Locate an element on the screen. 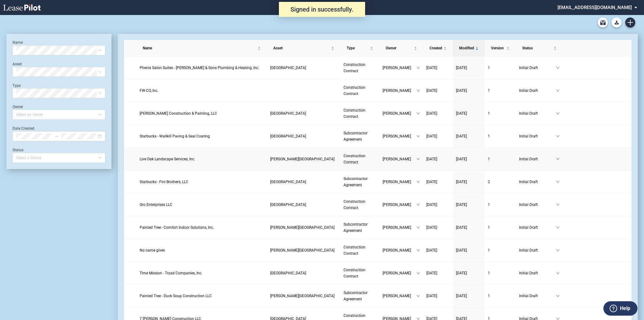 The height and width of the screenshot is (320, 644). span: Painted Tree - Duck Soup Construction LLC is located at coordinates (176, 296).